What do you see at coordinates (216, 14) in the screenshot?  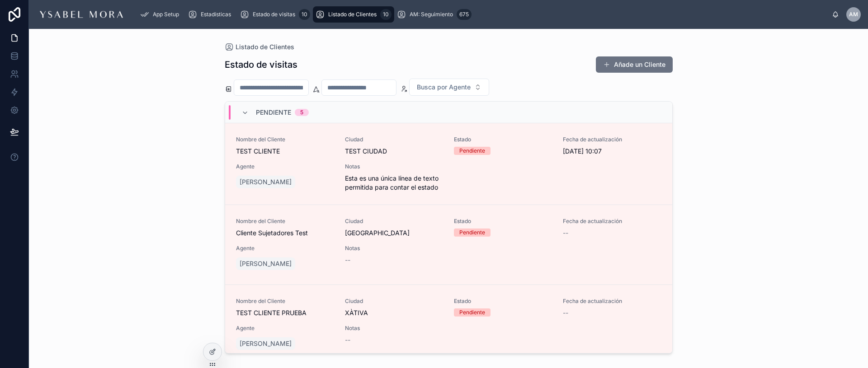 I see `span: Estadísticas` at bounding box center [216, 14].